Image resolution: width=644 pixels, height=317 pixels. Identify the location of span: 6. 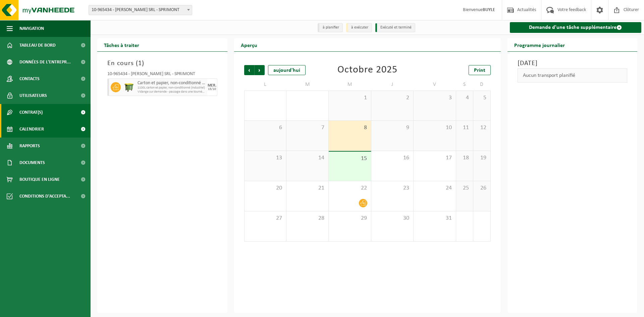
(266, 128).